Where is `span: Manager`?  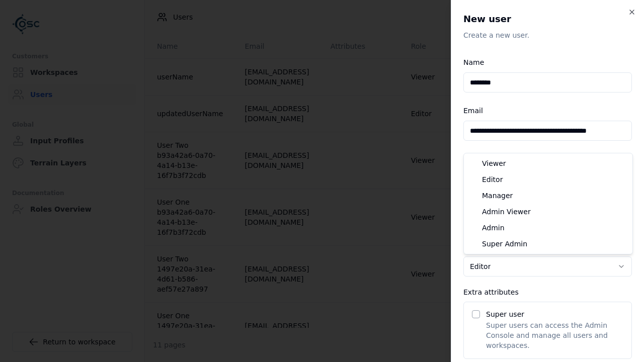 span: Manager is located at coordinates (497, 196).